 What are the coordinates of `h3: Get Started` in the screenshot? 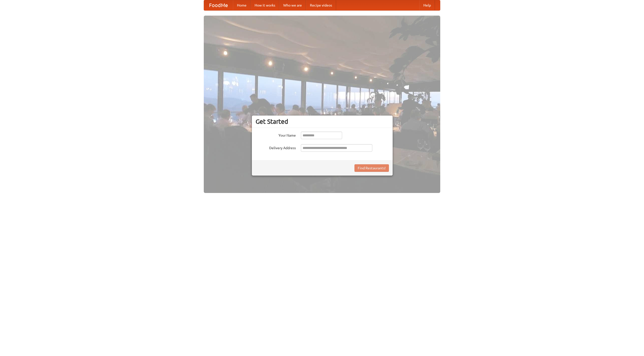 It's located at (322, 121).